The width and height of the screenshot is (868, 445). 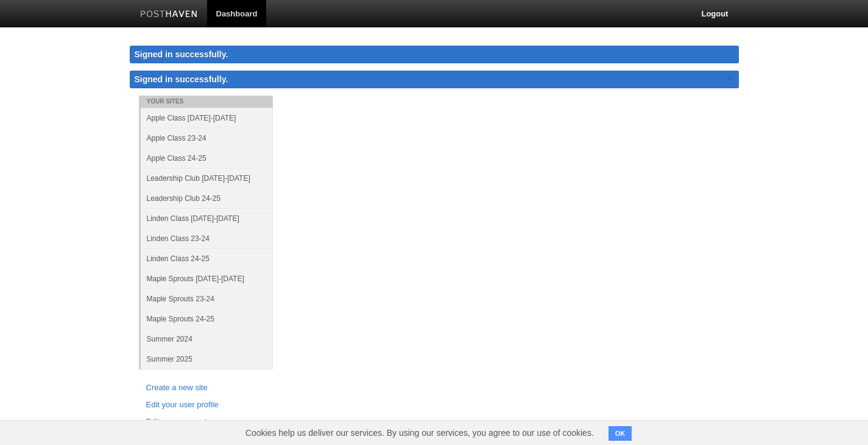 What do you see at coordinates (207, 198) in the screenshot?
I see `a: Leadership Club 24-25` at bounding box center [207, 198].